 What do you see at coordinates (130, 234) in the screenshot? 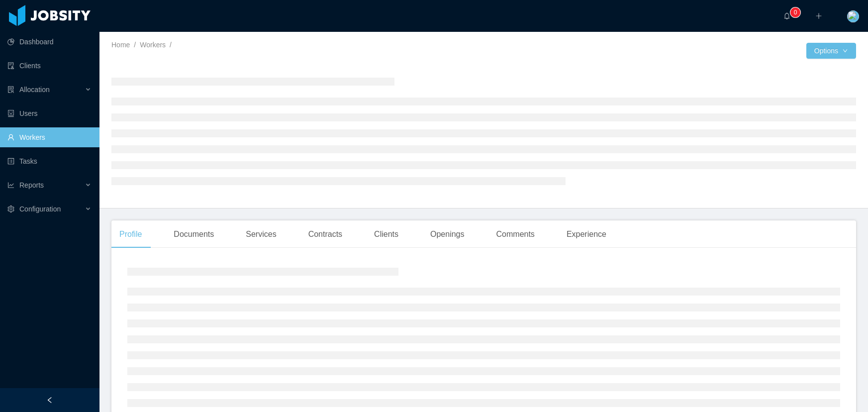
I see `div: Profile` at bounding box center [130, 234].